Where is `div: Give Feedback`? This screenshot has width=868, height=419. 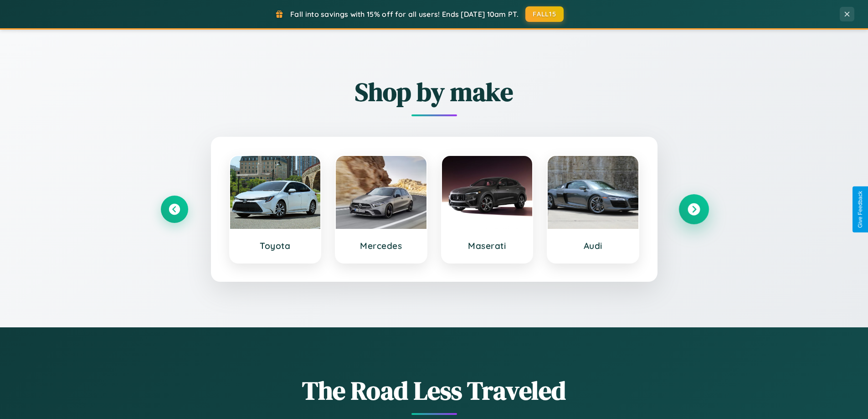 div: Give Feedback is located at coordinates (860, 210).